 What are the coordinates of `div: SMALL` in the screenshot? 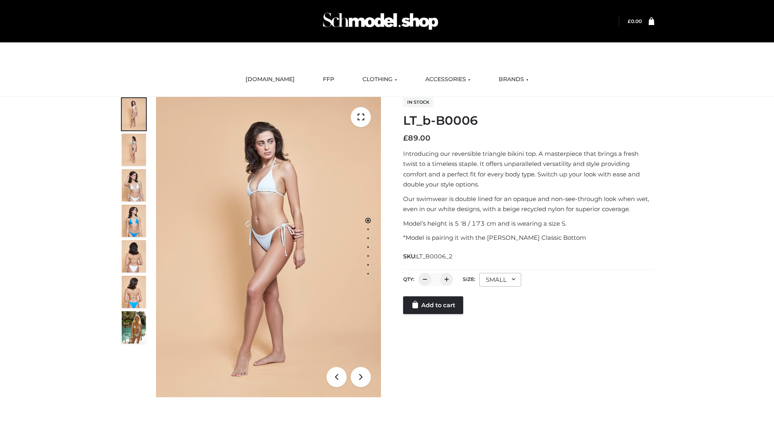 It's located at (500, 279).